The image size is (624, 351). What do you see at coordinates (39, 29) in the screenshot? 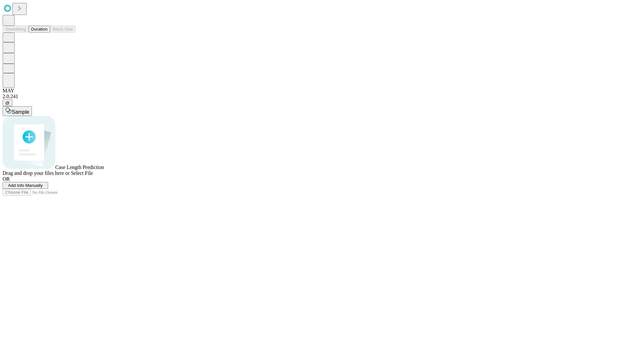
I see `button: Duration` at bounding box center [39, 29].